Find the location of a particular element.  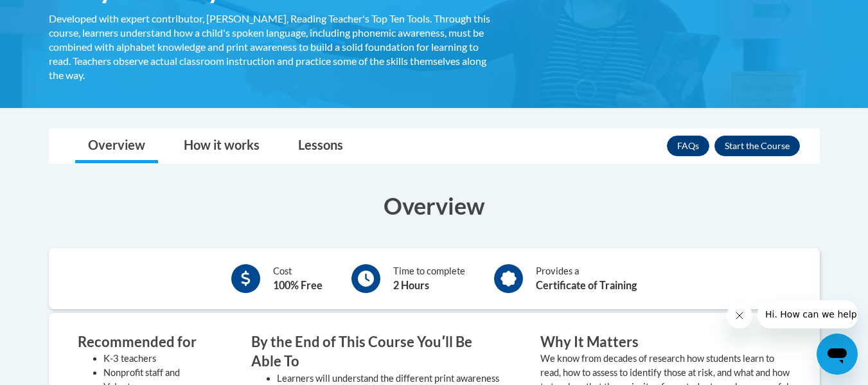

h3: Why It Matters is located at coordinates (666, 342).